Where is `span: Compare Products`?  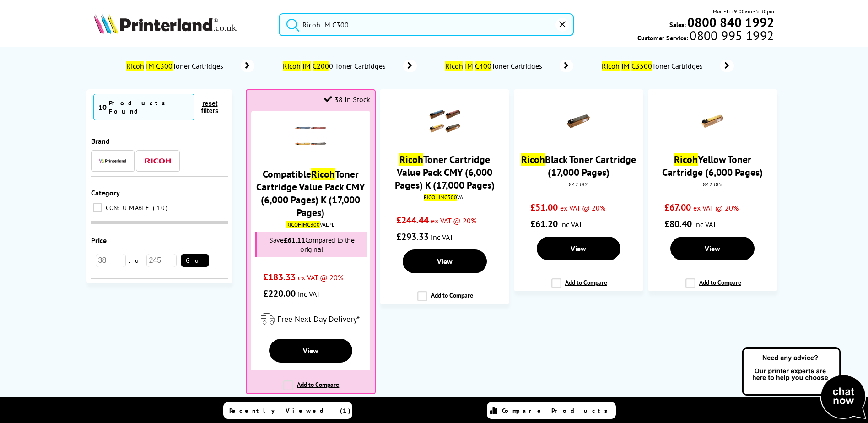
span: Compare Products is located at coordinates (558, 410).